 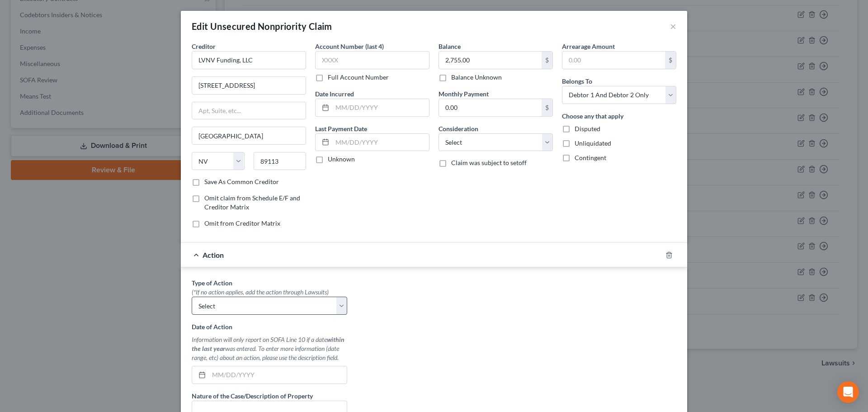 I want to click on label: Choose any that apply, so click(x=593, y=116).